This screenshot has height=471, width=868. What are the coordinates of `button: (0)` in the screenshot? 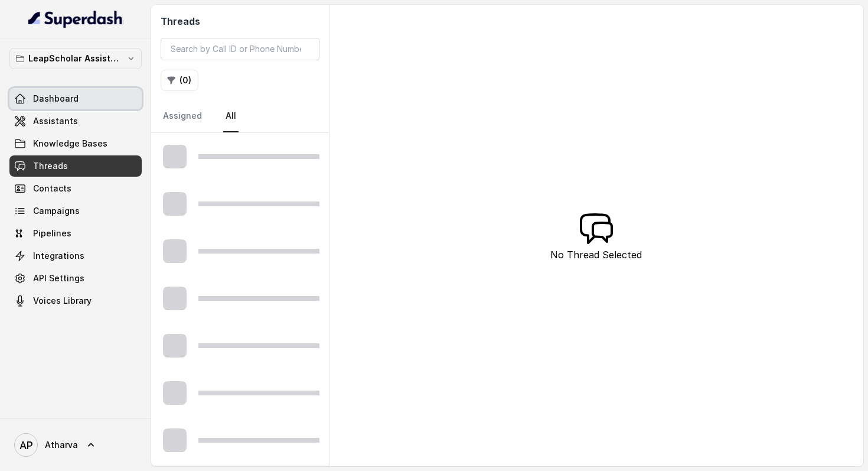 It's located at (180, 80).